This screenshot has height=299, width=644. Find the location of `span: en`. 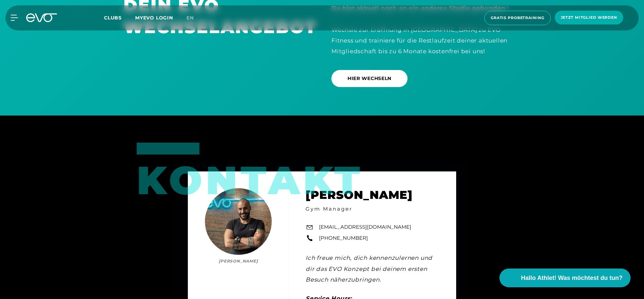

span: en is located at coordinates (190, 18).